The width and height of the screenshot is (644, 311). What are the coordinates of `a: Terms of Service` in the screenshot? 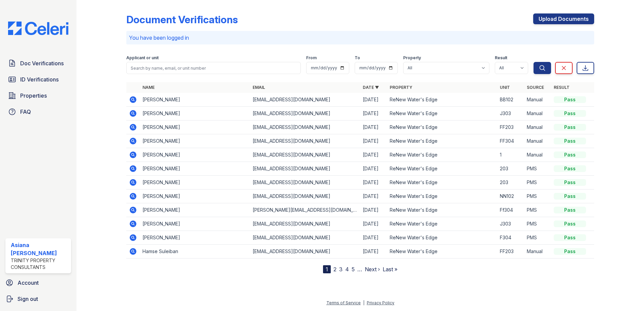 It's located at (343, 303).